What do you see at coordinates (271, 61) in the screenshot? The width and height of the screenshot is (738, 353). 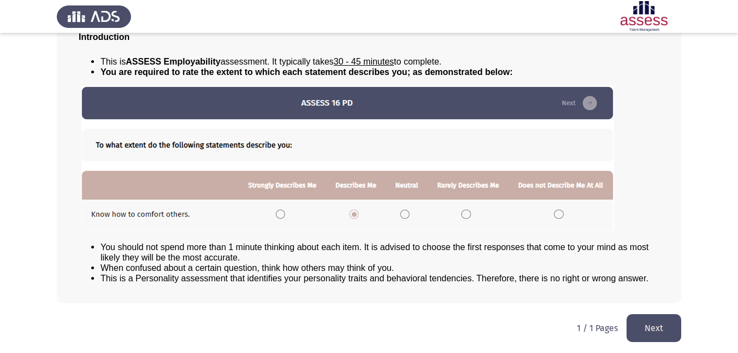 I see `span: This is assessment. It typically takes to complete.` at bounding box center [271, 61].